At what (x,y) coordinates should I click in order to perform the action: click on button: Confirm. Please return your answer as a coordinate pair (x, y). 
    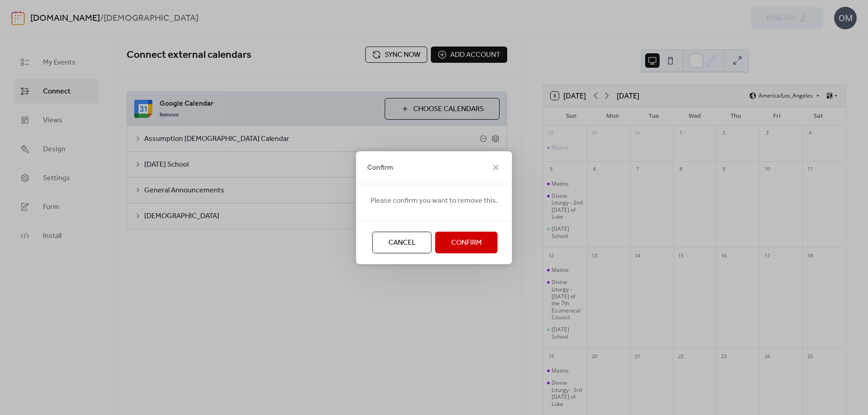
    Looking at the image, I should click on (467, 243).